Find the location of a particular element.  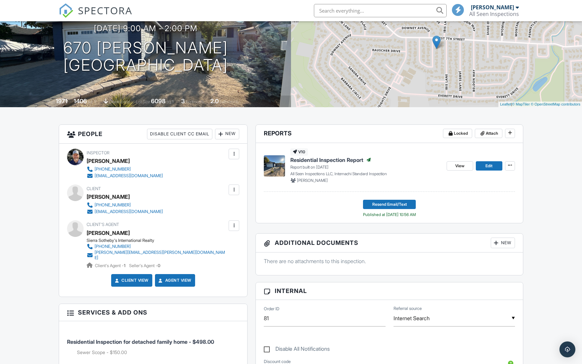

h3: People is located at coordinates (153, 134).